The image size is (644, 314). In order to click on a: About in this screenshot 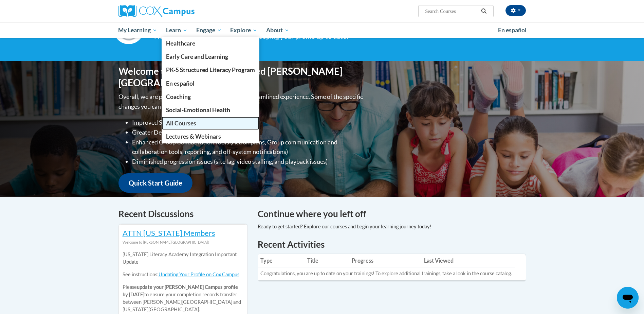, I will do `click(278, 30)`.